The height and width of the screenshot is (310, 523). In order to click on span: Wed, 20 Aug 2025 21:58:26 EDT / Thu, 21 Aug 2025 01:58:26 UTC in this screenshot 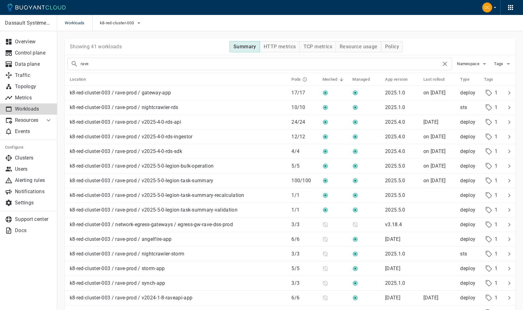, I will do `click(434, 151)`.